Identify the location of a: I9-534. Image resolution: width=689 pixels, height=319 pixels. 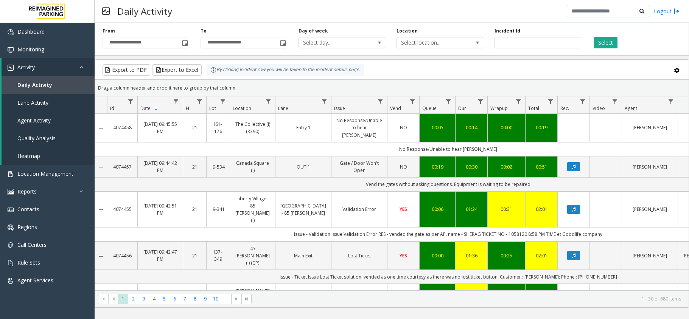
(218, 167).